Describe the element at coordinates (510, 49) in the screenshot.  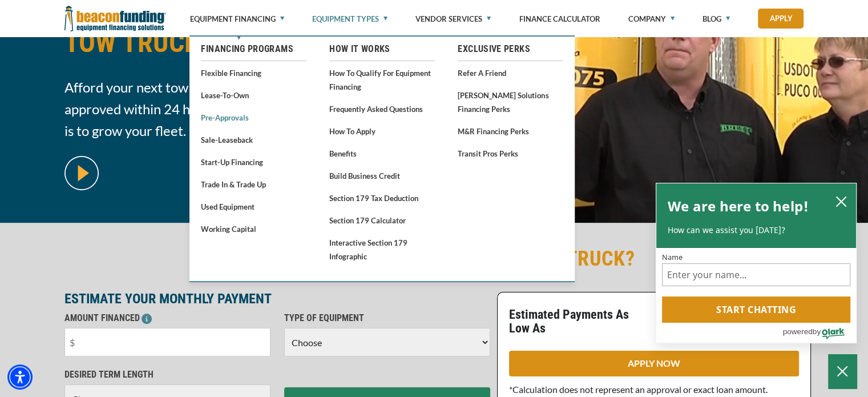
I see `a: Exclusive Perks` at that location.